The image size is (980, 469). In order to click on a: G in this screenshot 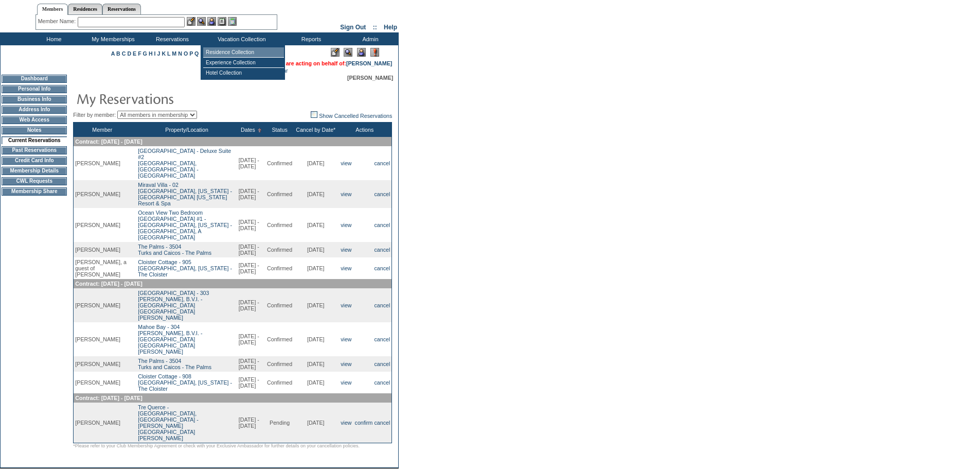, I will do `click(145, 53)`.